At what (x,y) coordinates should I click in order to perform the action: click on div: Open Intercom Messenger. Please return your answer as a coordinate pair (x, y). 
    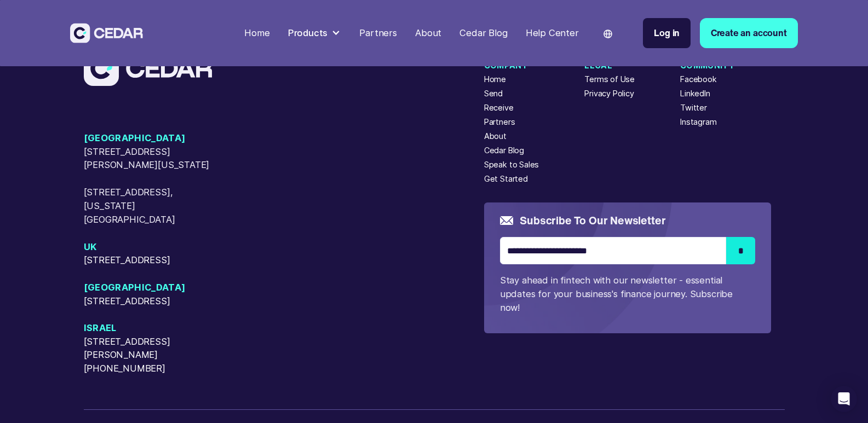
    Looking at the image, I should click on (844, 399).